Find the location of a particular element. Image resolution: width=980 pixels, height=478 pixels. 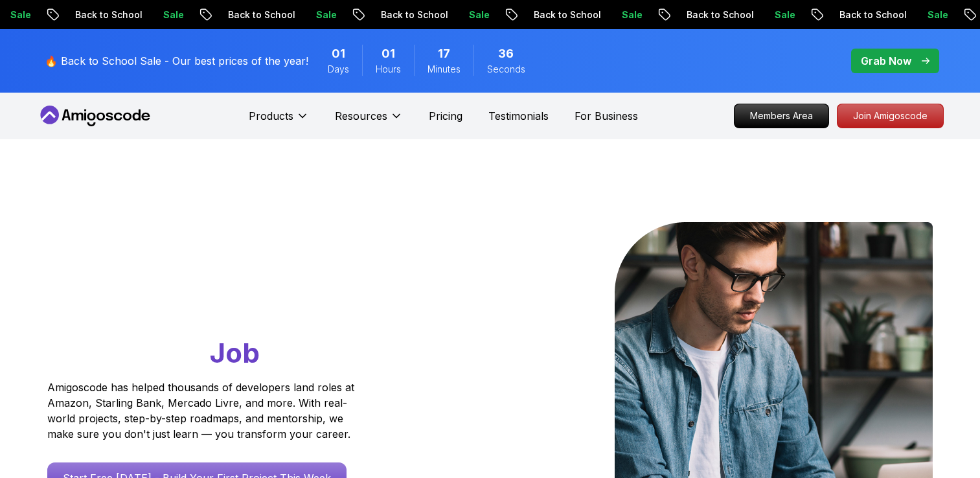

a: Members Area is located at coordinates (781, 116).